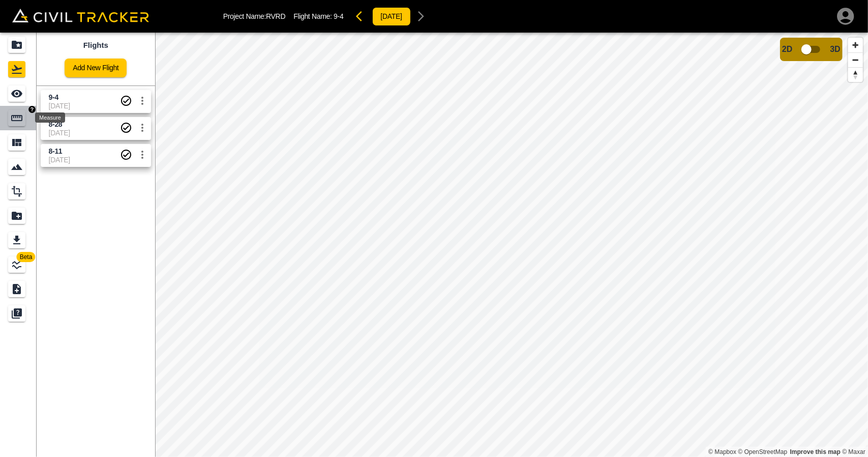  What do you see at coordinates (856, 44) in the screenshot?
I see `button: Zoom in` at bounding box center [856, 44].